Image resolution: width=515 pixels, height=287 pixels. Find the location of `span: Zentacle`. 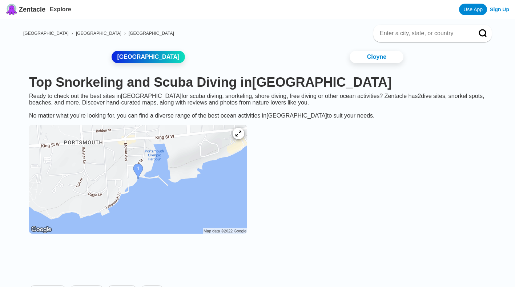

span: Zentacle is located at coordinates (32, 9).